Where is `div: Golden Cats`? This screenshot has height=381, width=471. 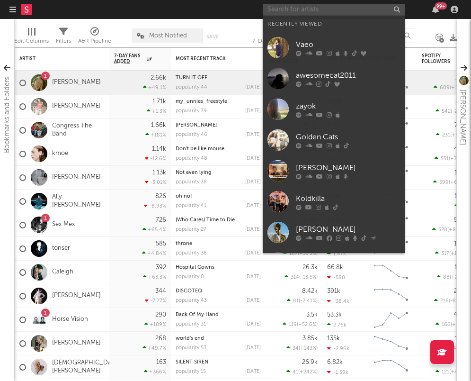
div: Golden Cats is located at coordinates (348, 137).